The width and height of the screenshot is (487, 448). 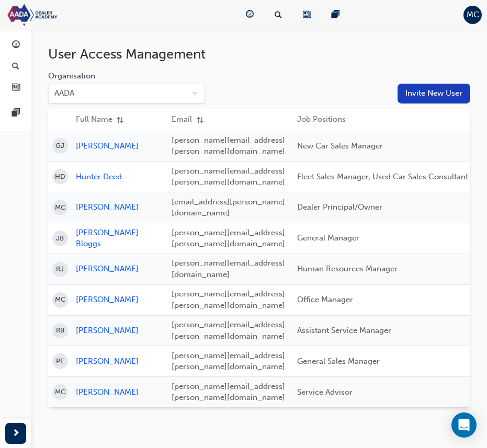 I want to click on button: MC, so click(x=472, y=15).